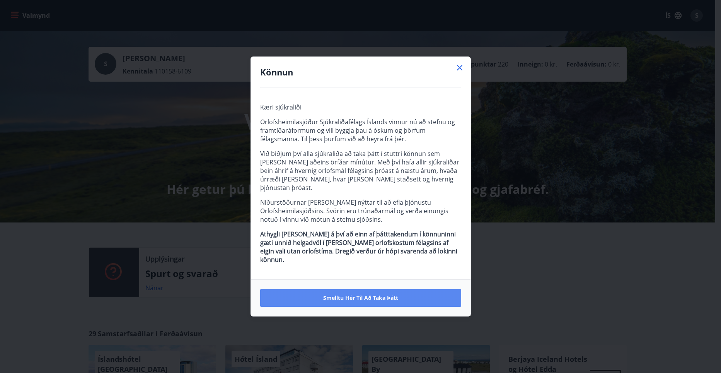 The height and width of the screenshot is (373, 721). What do you see at coordinates (361, 298) in the screenshot?
I see `button: Smelltu hér til að taka þátt` at bounding box center [361, 298].